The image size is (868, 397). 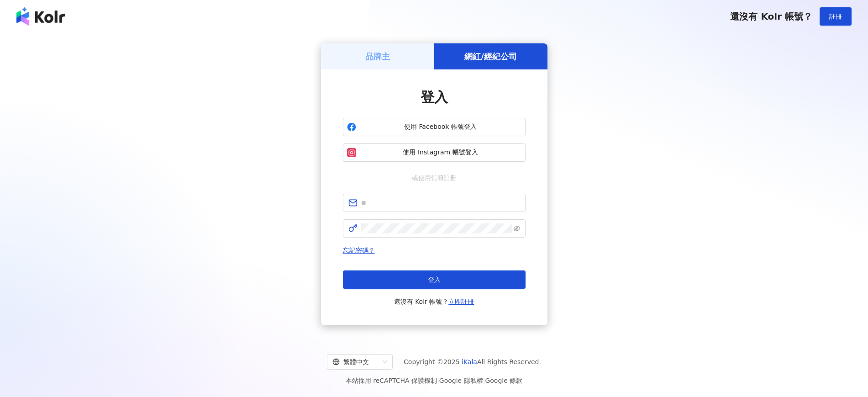 I want to click on button: 使用 Facebook 帳號登入, so click(x=434, y=127).